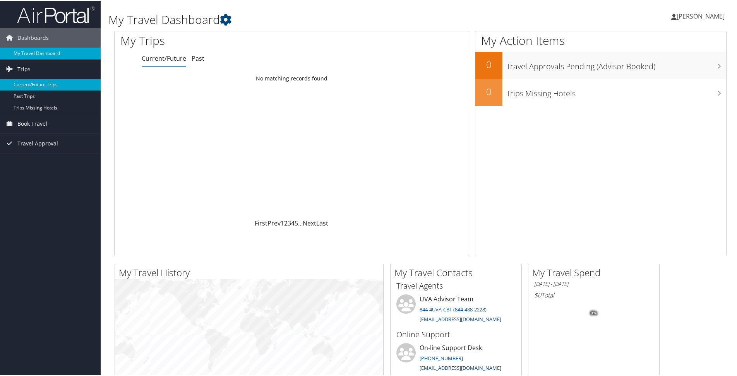 The height and width of the screenshot is (376, 737). I want to click on a: Current/Future, so click(164, 58).